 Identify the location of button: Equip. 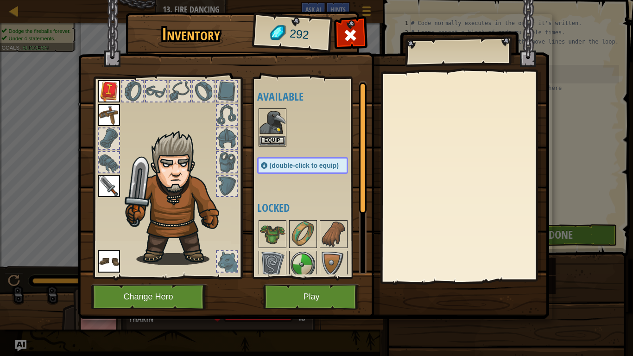
(272, 140).